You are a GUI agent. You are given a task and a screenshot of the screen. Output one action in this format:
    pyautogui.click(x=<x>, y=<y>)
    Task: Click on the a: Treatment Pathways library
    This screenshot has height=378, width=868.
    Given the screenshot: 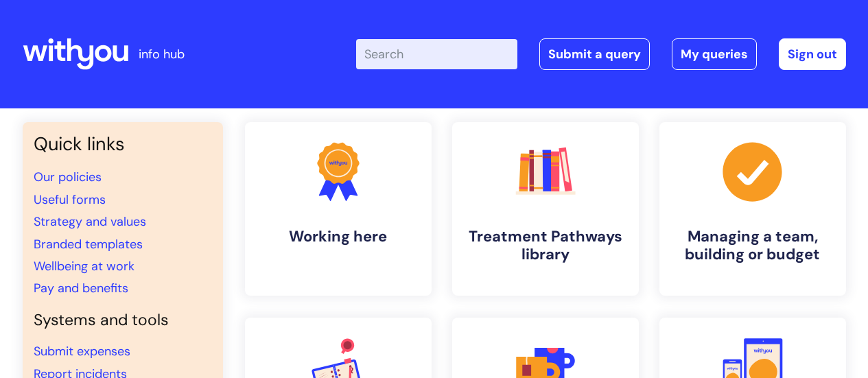 What is the action you would take?
    pyautogui.click(x=545, y=209)
    